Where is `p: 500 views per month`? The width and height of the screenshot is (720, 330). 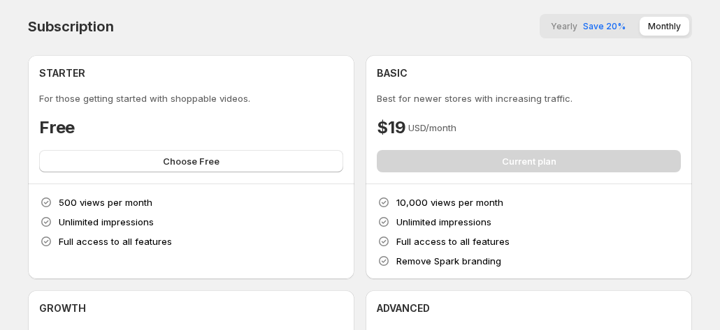 p: 500 views per month is located at coordinates (105, 203).